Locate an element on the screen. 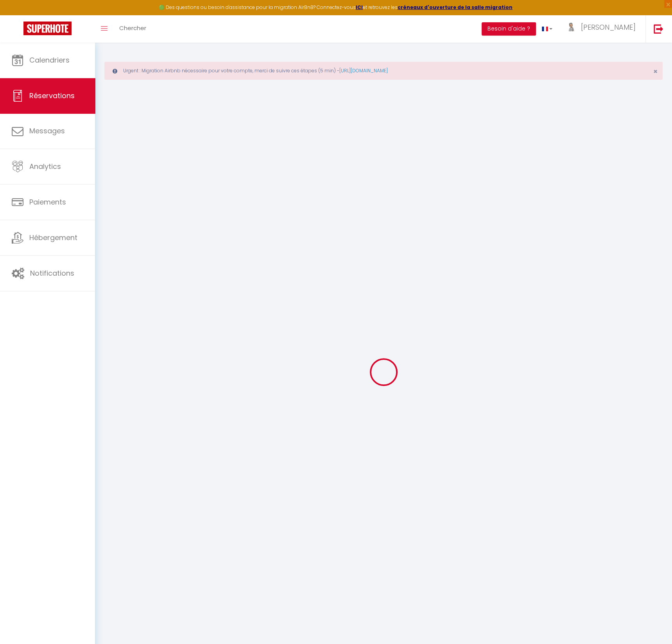  div: Urgent : Migration Airbnb nécessaire pour votre compte, merci de suivre ces étapes (5 min) - is located at coordinates (384, 71).